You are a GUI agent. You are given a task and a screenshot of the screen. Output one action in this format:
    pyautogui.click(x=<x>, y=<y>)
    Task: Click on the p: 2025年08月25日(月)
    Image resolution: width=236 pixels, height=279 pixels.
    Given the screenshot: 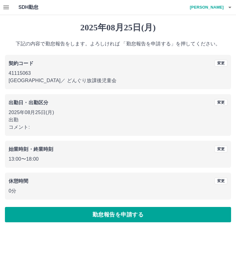 What is the action you would take?
    pyautogui.click(x=118, y=113)
    